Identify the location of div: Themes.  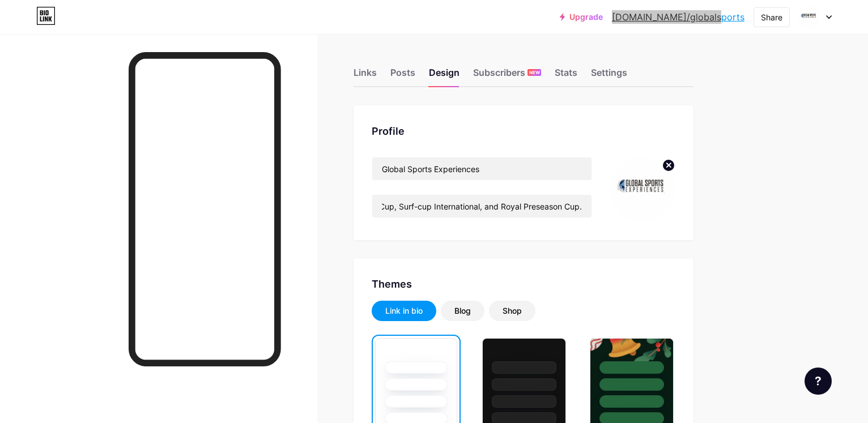
(524, 283).